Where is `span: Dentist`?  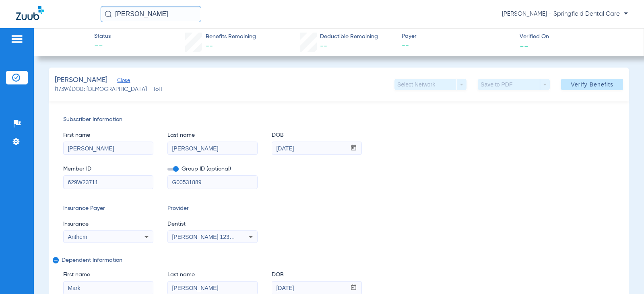
span: Dentist is located at coordinates (213, 224).